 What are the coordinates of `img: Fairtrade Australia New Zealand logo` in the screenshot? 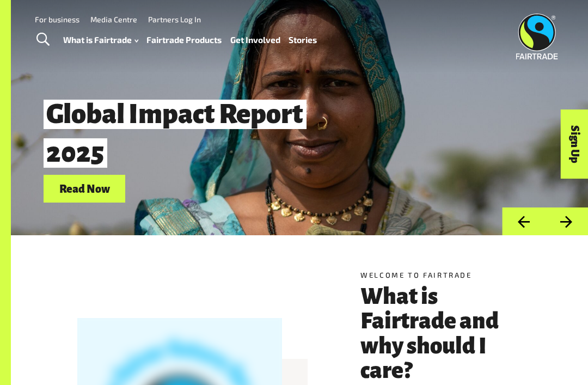 It's located at (536, 36).